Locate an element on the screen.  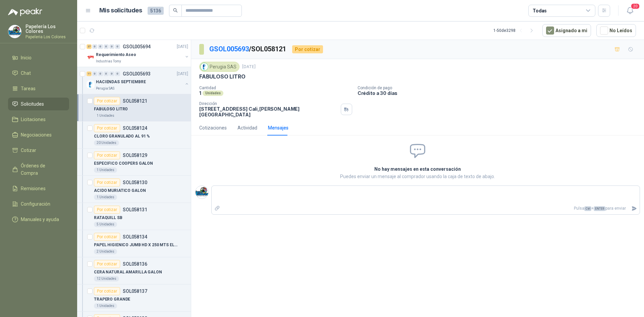
p: Pulsa + para enviar is located at coordinates (426, 208).